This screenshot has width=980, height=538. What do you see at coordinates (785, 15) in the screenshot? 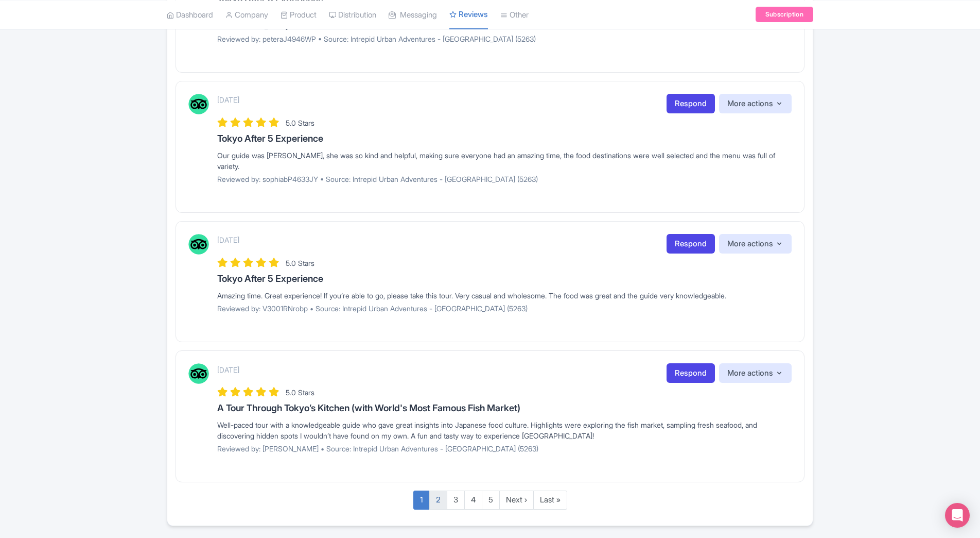
I see `a: Subscription` at bounding box center [785, 15].